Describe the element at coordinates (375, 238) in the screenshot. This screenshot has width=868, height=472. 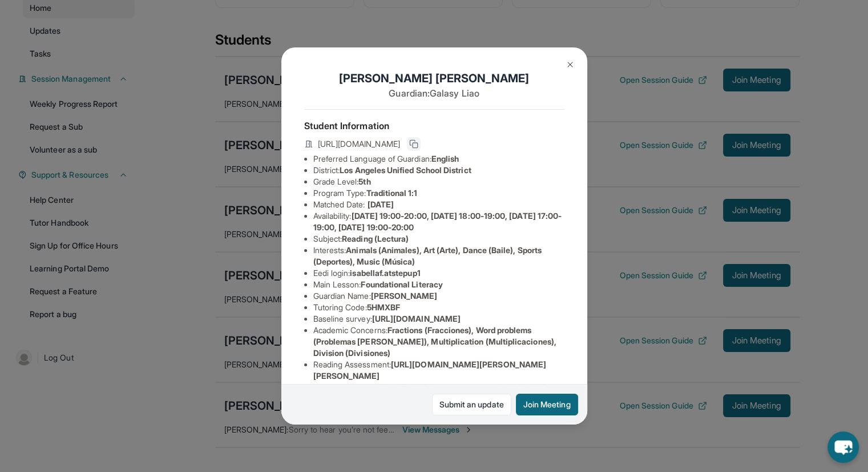
I see `span: Reading (Lectura)` at that location.